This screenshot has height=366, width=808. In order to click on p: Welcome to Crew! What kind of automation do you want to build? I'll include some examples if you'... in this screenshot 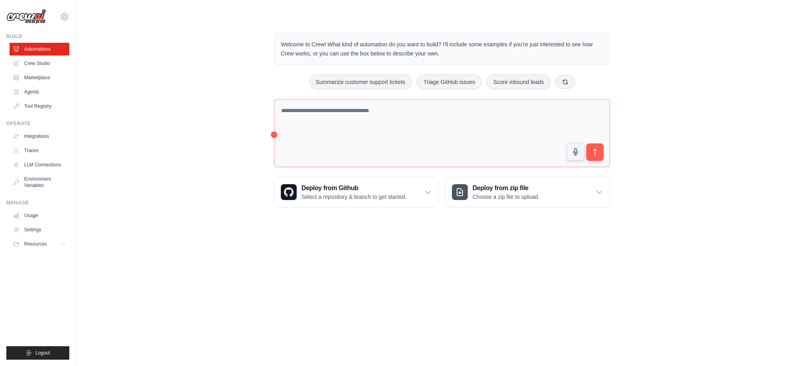, I will do `click(442, 49)`.